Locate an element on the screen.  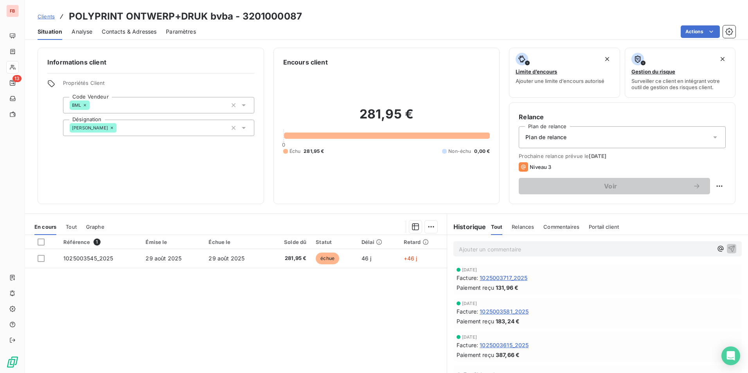
span: Plan de relance is located at coordinates (546, 137).